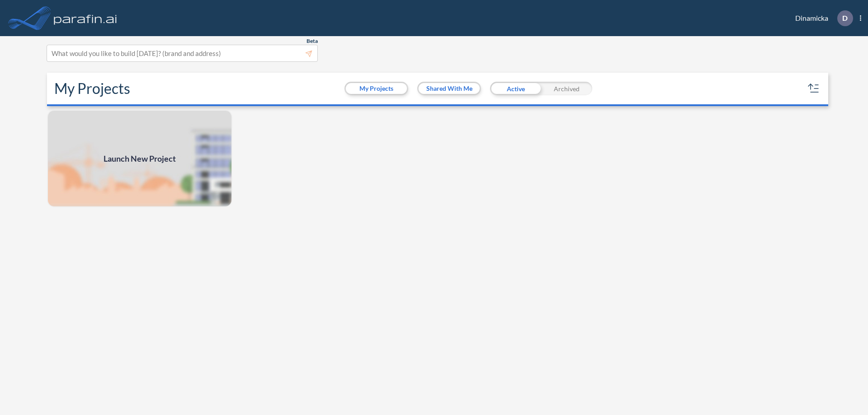 The width and height of the screenshot is (868, 415). I want to click on span: Launch New Project, so click(140, 159).